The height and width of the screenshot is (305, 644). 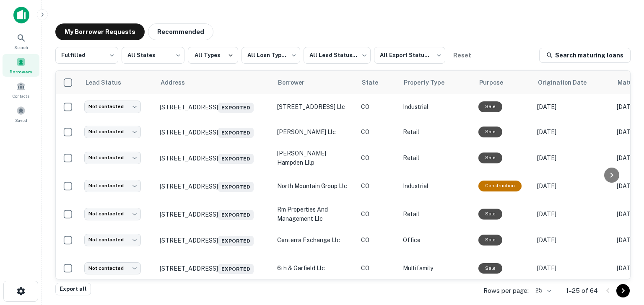 I want to click on a: Saved, so click(x=21, y=114).